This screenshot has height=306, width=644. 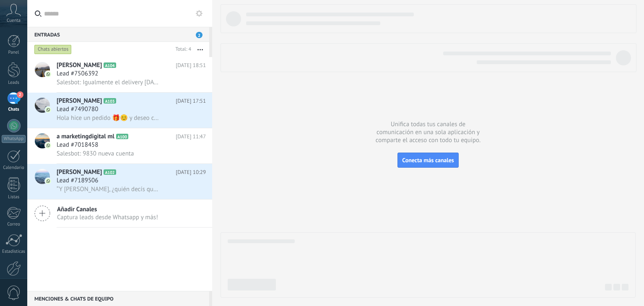 I want to click on div: WhatsApp, so click(x=13, y=139).